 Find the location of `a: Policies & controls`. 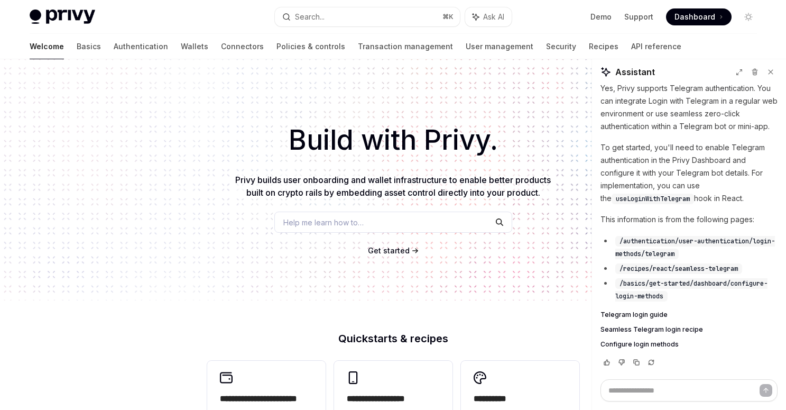

a: Policies & controls is located at coordinates (311, 47).